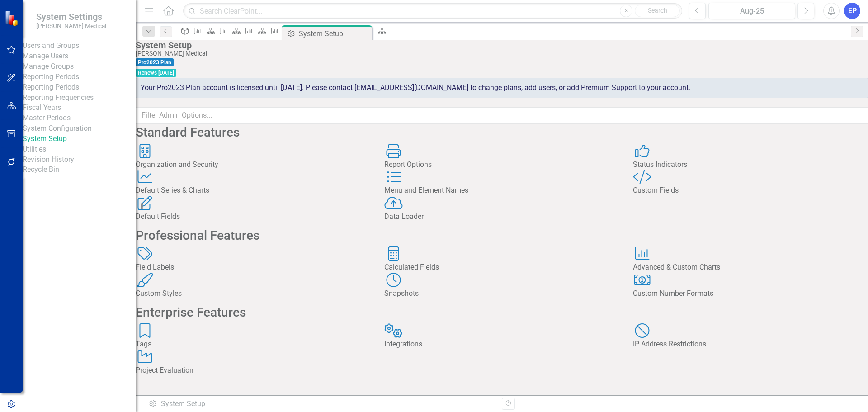 The image size is (868, 412). Describe the element at coordinates (253, 267) in the screenshot. I see `div: Field Labels` at that location.